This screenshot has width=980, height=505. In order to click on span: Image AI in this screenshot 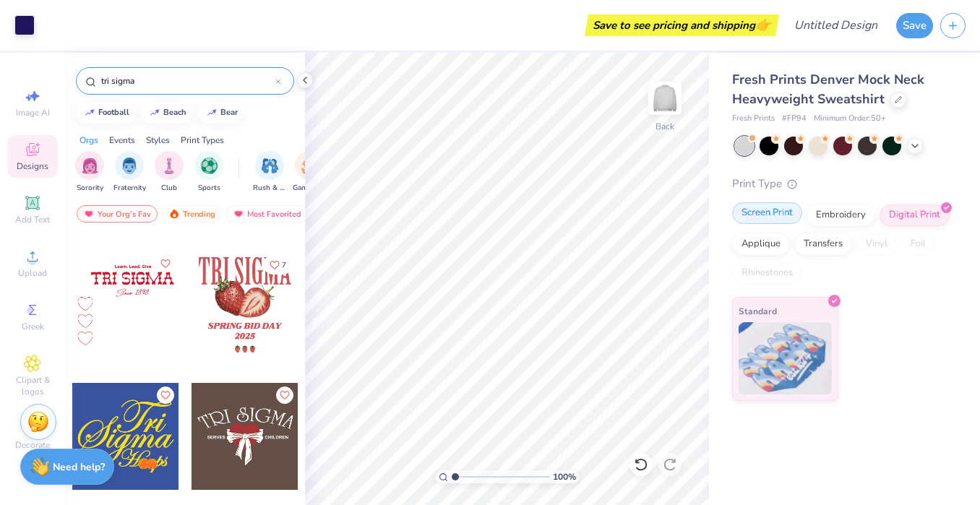, I will do `click(33, 113)`.